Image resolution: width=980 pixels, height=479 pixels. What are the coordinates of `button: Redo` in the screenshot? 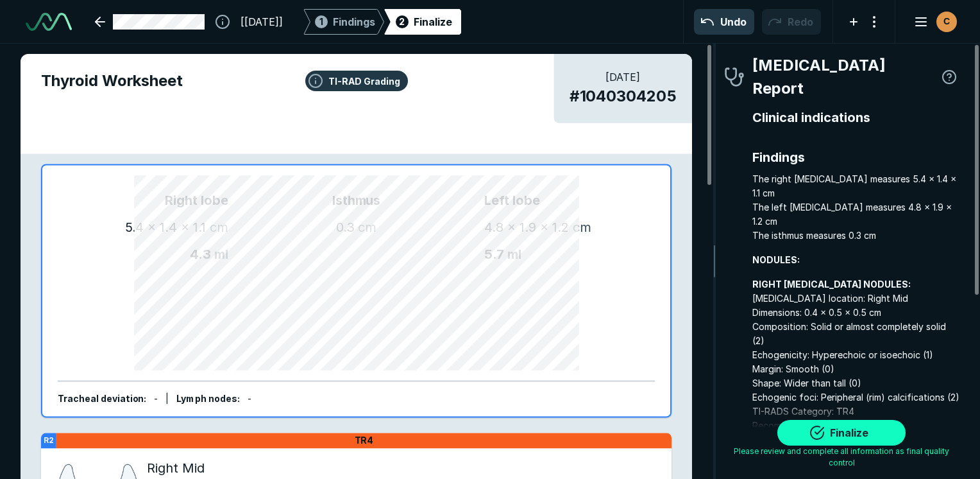 It's located at (792, 22).